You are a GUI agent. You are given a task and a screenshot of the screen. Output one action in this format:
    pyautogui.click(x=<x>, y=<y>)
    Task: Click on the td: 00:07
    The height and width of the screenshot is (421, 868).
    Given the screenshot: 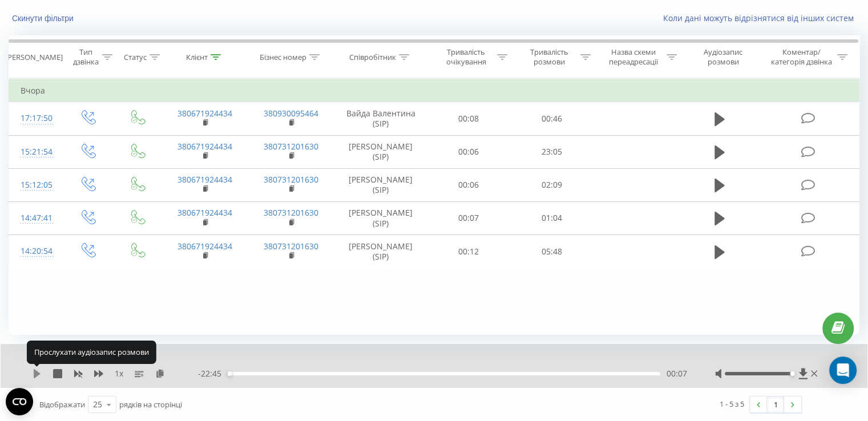 What is the action you would take?
    pyautogui.click(x=468, y=218)
    